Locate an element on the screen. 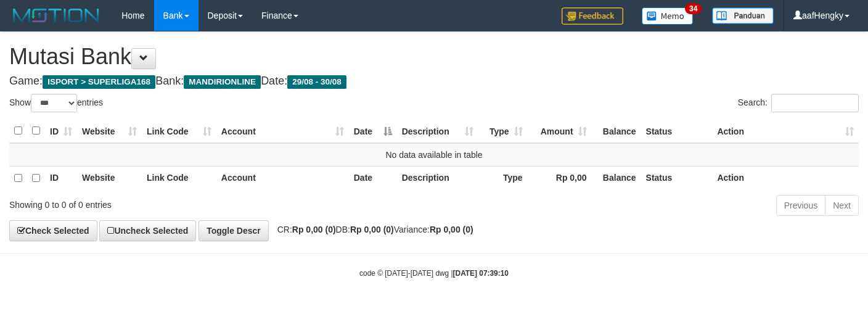 The width and height of the screenshot is (868, 335). input: Search: is located at coordinates (815, 103).